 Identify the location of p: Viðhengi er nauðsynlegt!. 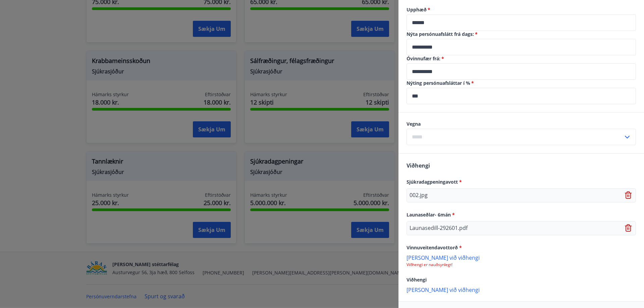
(521, 265).